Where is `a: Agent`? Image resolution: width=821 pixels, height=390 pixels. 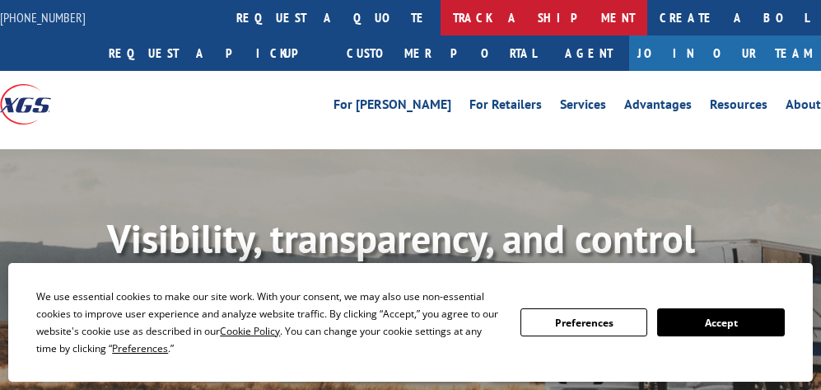
a: Agent is located at coordinates (589, 53).